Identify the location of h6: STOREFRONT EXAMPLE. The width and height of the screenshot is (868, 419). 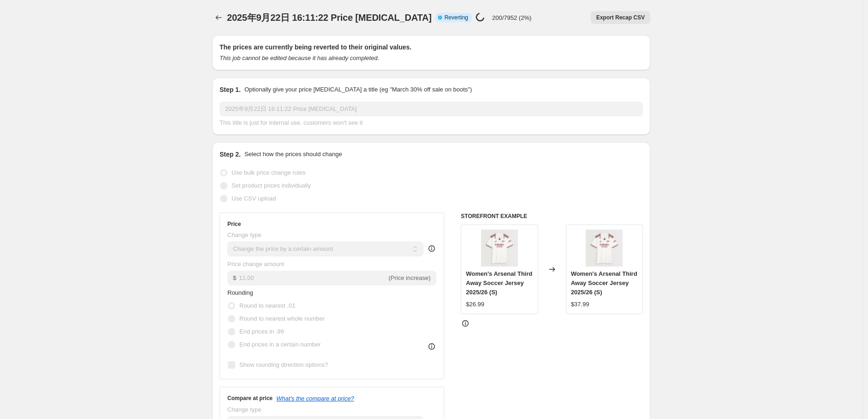
(552, 216).